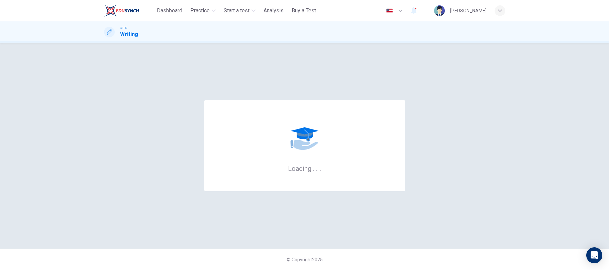 This screenshot has height=270, width=609. Describe the element at coordinates (303, 11) in the screenshot. I see `a: Buy a Test` at that location.